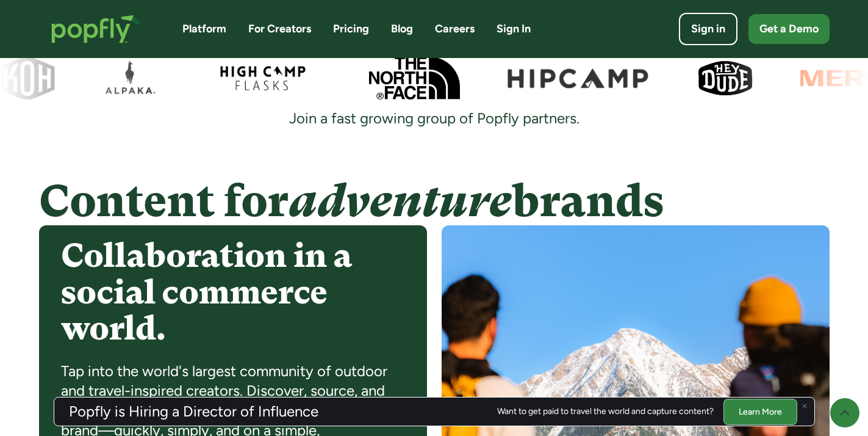  Describe the element at coordinates (233, 292) in the screenshot. I see `h4: Collaboration in a social commerce world.` at that location.